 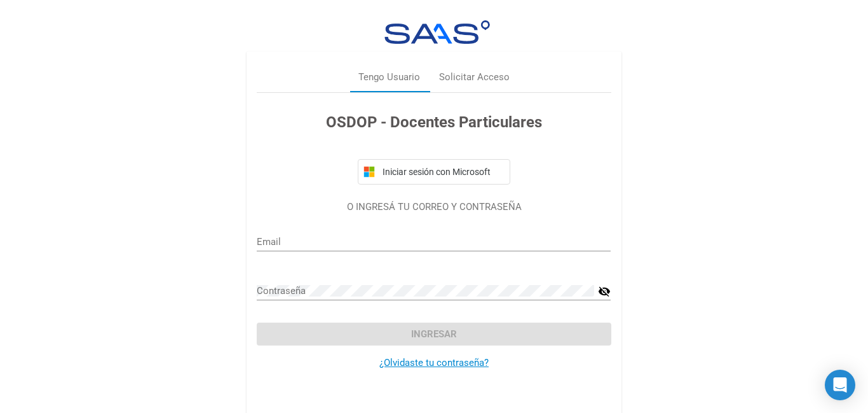 I want to click on span: Iniciar sesión con Microsoft, so click(x=442, y=172).